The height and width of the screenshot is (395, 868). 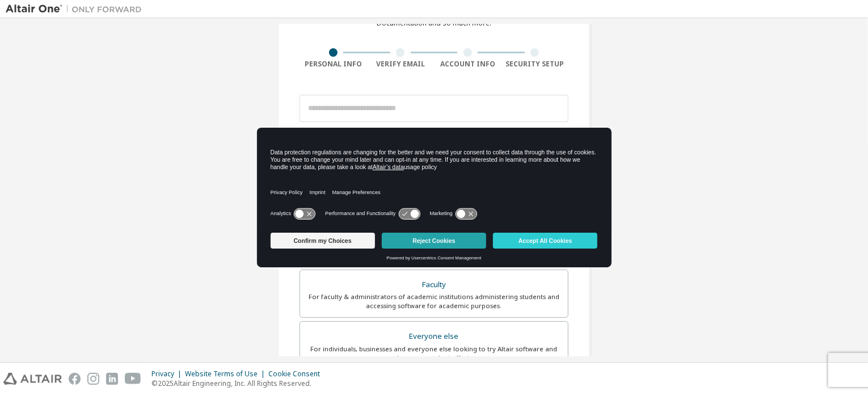 What do you see at coordinates (434, 301) in the screenshot?
I see `div: For faculty & administrators of academic institutions administering students and accessing softwa...` at bounding box center [434, 301].